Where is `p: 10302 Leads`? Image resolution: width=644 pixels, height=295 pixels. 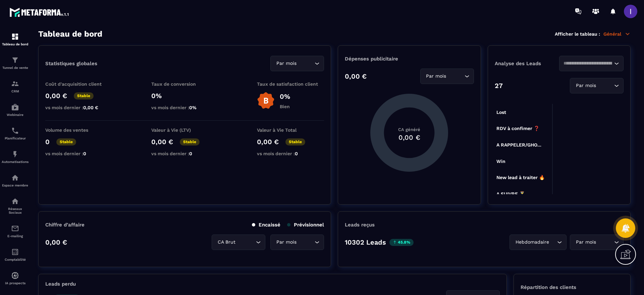 p: 10302 Leads is located at coordinates (365, 242).